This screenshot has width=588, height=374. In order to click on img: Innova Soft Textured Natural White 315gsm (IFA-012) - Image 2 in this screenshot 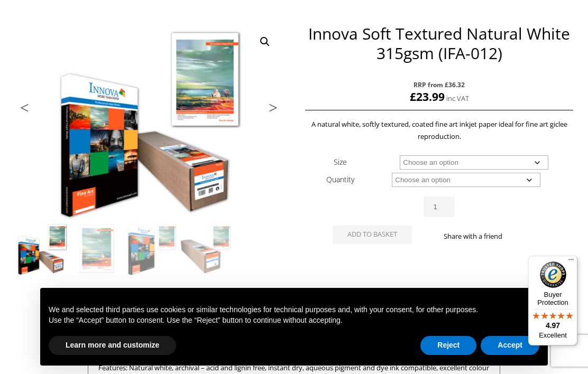, I will do `click(96, 248)`.